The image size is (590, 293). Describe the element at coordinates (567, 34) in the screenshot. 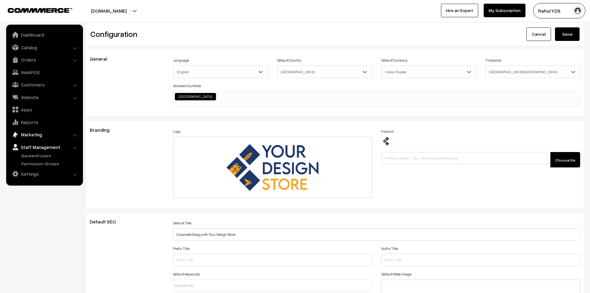

I see `button: Save` at that location.